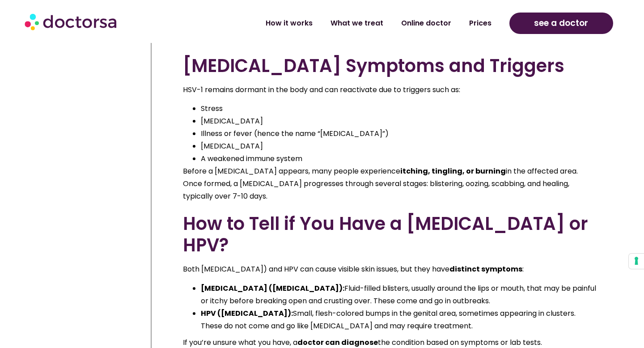  What do you see at coordinates (338, 342) in the screenshot?
I see `strong: doctor can diagnose` at bounding box center [338, 342].